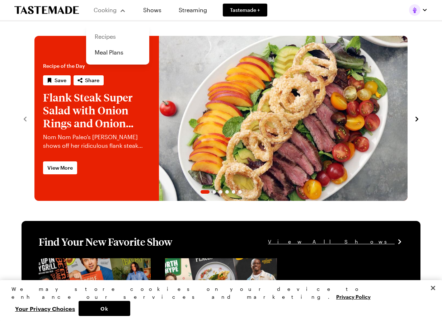 Image resolution: width=442 pixels, height=321 pixels. I want to click on div: Privacy, so click(218, 301).